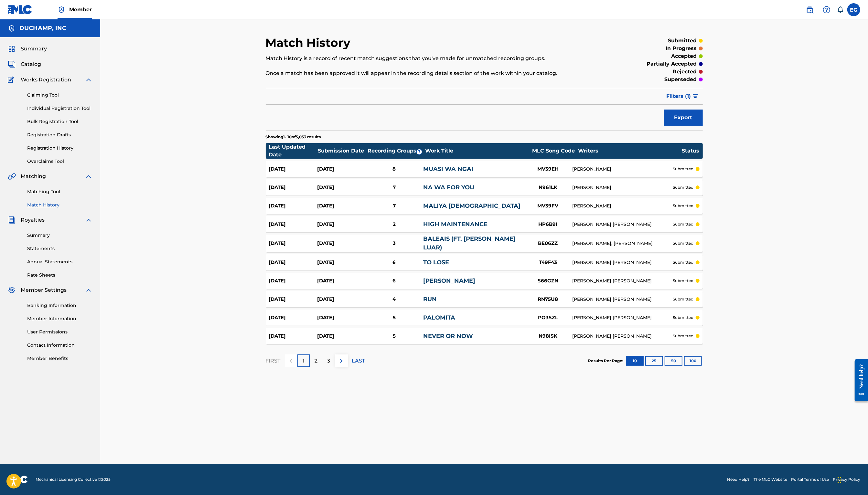 The height and width of the screenshot is (495, 868). Describe the element at coordinates (679, 96) in the screenshot. I see `span: Filters ( 1 )` at that location.